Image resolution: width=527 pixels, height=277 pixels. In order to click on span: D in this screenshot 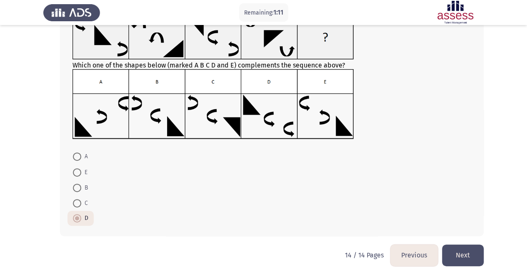, I will do `click(85, 218)`.